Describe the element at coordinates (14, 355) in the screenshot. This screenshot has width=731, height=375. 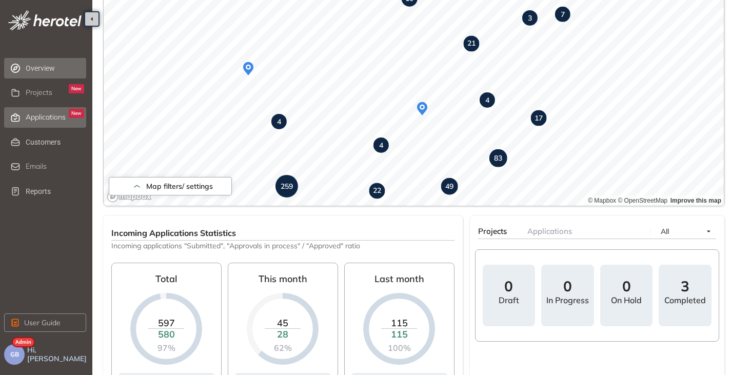
I see `button: GB` at that location.